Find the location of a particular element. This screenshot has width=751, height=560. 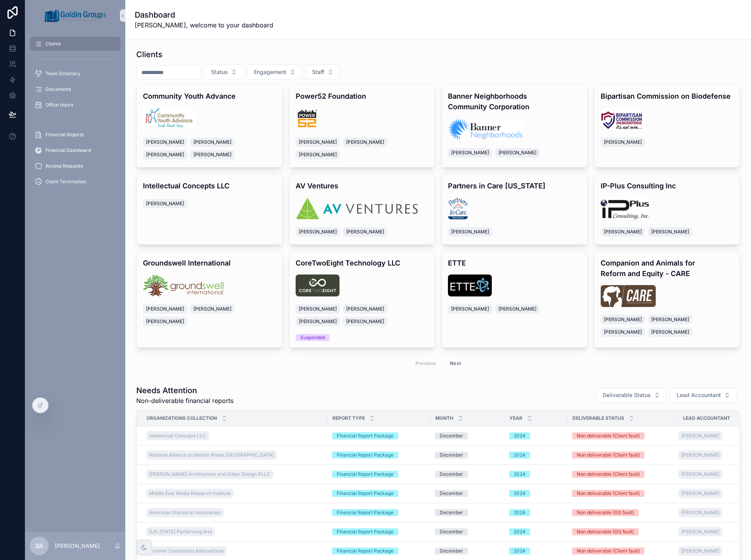

div: Suspended is located at coordinates (313, 337).